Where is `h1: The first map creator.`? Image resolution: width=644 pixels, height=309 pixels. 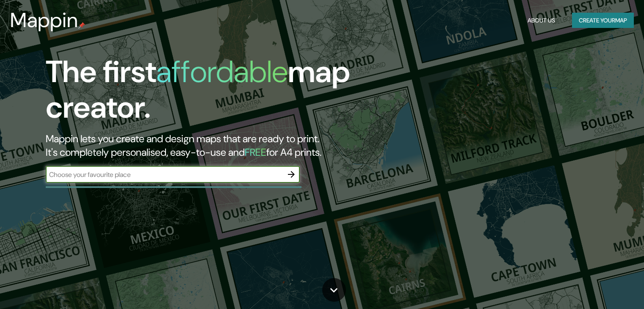 h1: The first map creator. is located at coordinates (207, 93).